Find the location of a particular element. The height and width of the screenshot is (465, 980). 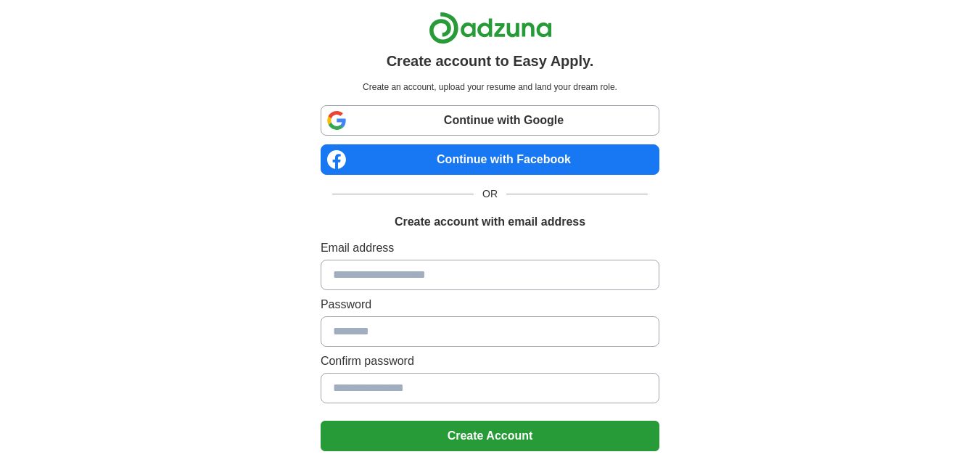

h1: Create account to Easy Apply. is located at coordinates (490, 61).